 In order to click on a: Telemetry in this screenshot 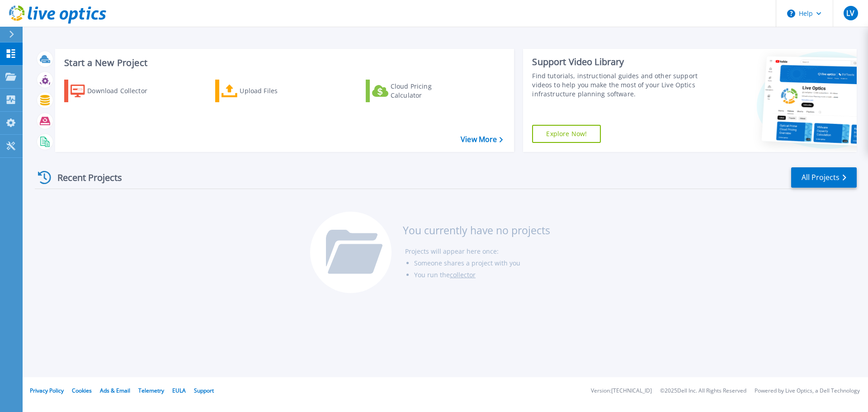, I will do `click(151, 391)`.